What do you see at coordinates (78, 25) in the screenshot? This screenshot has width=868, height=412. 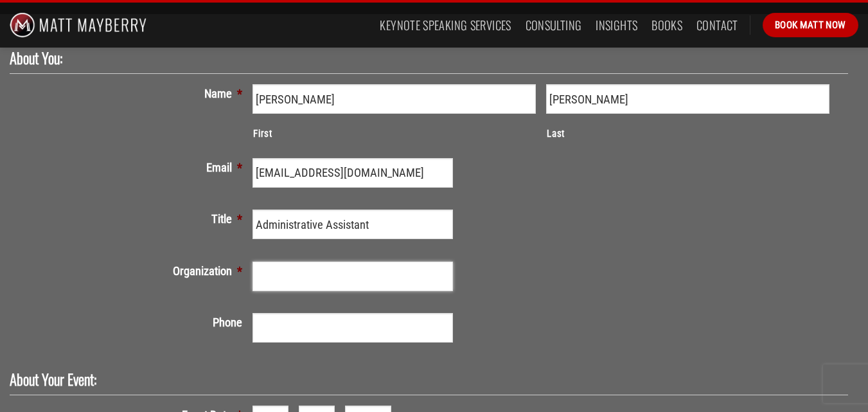 I see `img: Matt Mayberry` at bounding box center [78, 25].